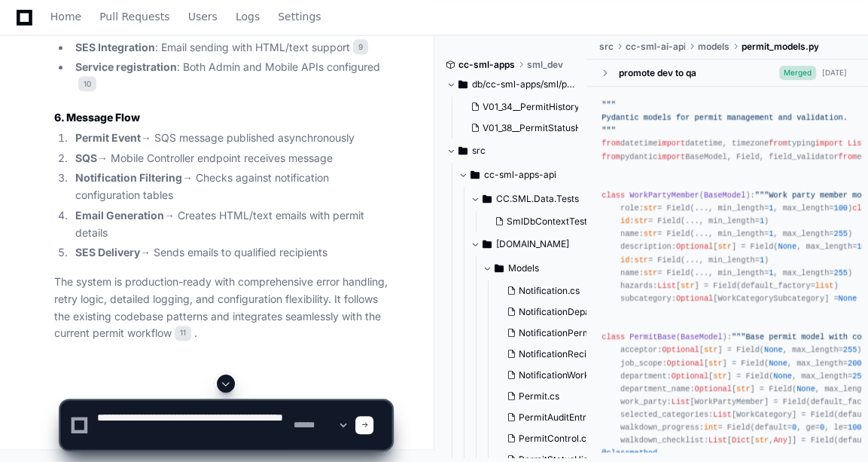 This screenshot has width=868, height=462. Describe the element at coordinates (655, 46) in the screenshot. I see `span: cc-sml-ai-api` at that location.